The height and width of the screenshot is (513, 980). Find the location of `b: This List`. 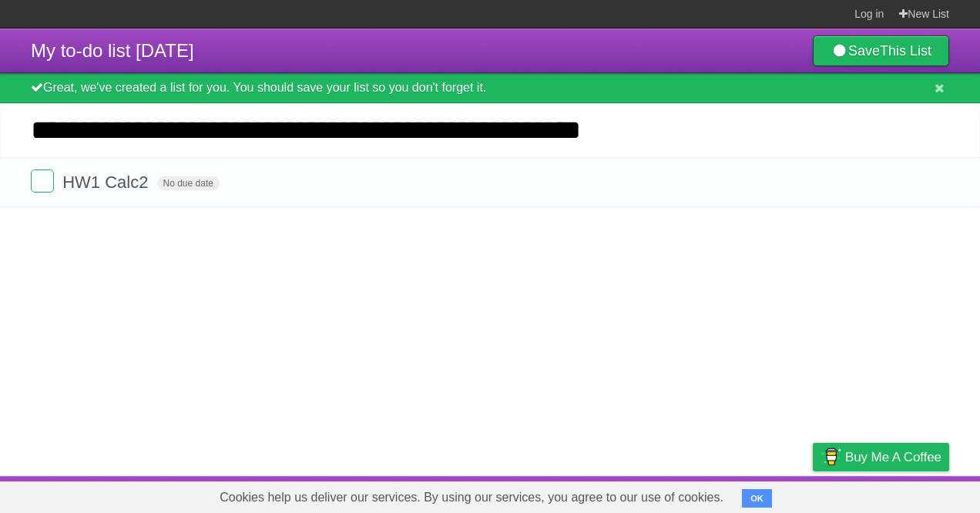

b: This List is located at coordinates (905, 51).